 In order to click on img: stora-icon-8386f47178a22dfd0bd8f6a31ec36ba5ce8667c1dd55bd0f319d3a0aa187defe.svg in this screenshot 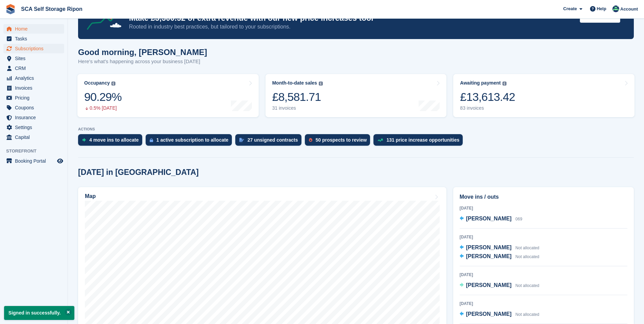, I will do `click(10, 9)`.